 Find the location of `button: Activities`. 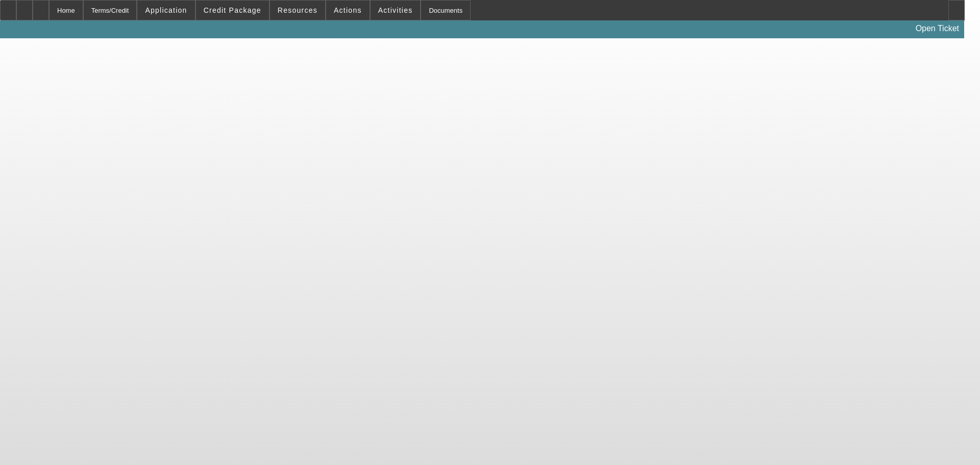

button: Activities is located at coordinates (395, 10).